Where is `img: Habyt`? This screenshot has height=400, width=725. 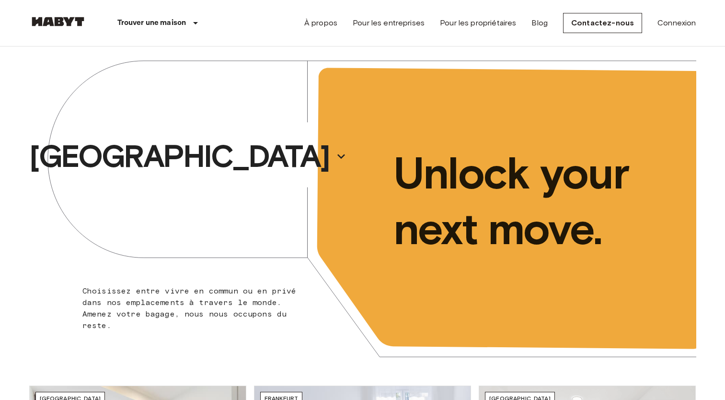
img: Habyt is located at coordinates (58, 22).